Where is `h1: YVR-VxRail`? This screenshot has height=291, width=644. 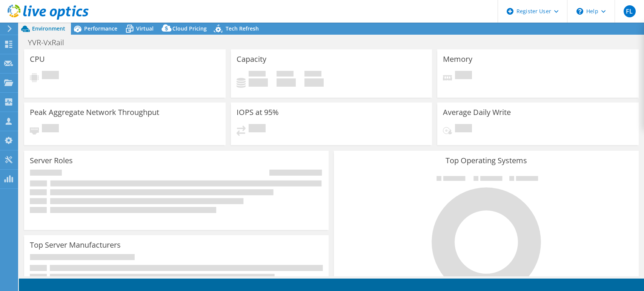 h1: YVR-VxRail is located at coordinates (50, 43).